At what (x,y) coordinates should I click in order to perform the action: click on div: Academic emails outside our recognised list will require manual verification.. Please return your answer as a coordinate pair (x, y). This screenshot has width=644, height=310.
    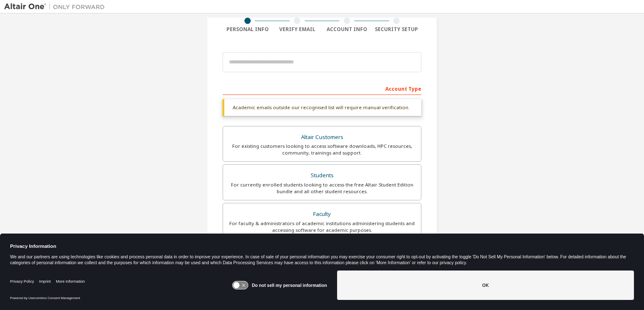
    Looking at the image, I should click on (322, 108).